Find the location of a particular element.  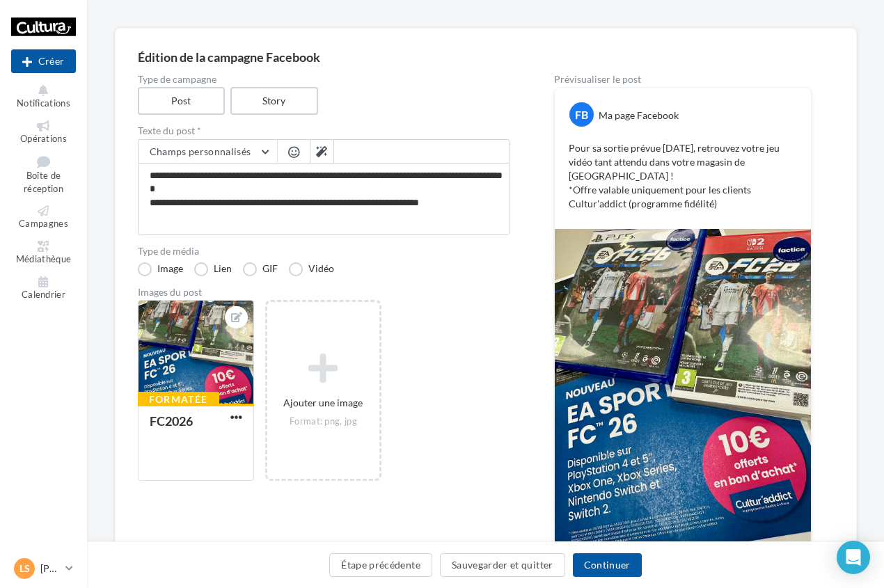

div: FC2026 is located at coordinates (171, 420).